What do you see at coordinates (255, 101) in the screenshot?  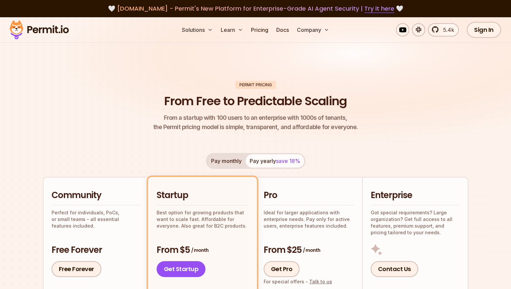 I see `h1: From Free to Predictable Scaling` at bounding box center [255, 101].